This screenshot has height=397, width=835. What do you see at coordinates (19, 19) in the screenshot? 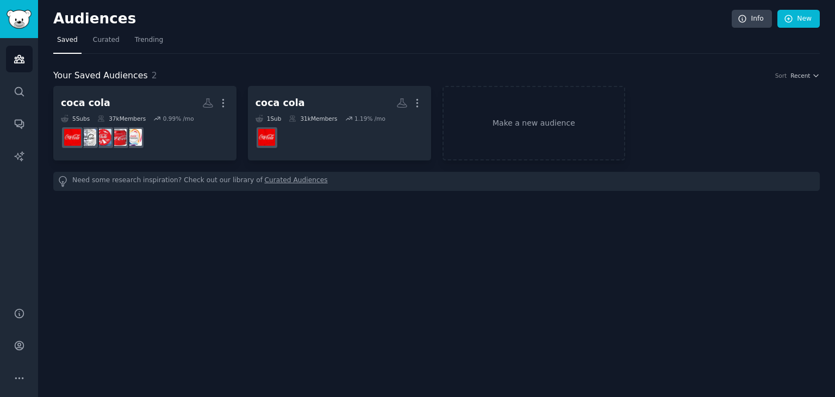
I see `img: GummySearch logo` at bounding box center [19, 19].